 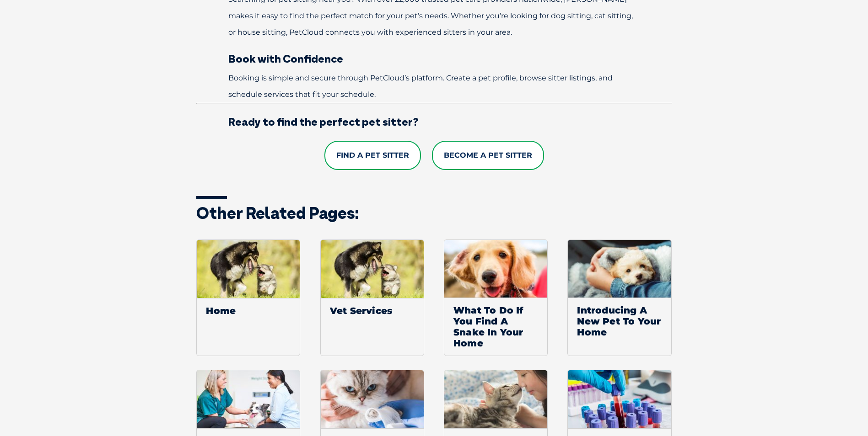 I want to click on span: What To Do If You Find A Snake In Your Home, so click(x=496, y=327).